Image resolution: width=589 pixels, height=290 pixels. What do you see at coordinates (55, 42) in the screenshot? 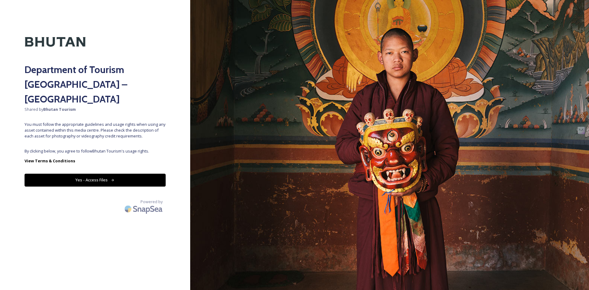
I see `img: Kingdom-of-Bhutan-Logo.png` at bounding box center [55, 42].